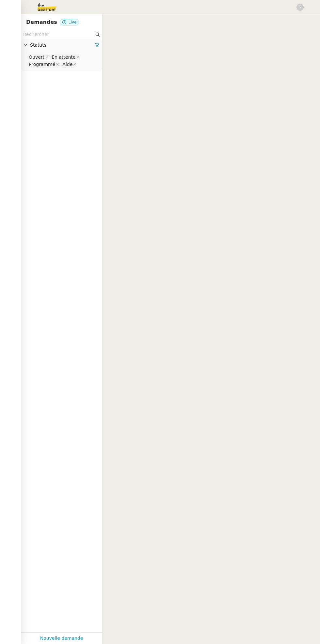 The image size is (320, 644). I want to click on nz-select-item: Aide, so click(69, 64).